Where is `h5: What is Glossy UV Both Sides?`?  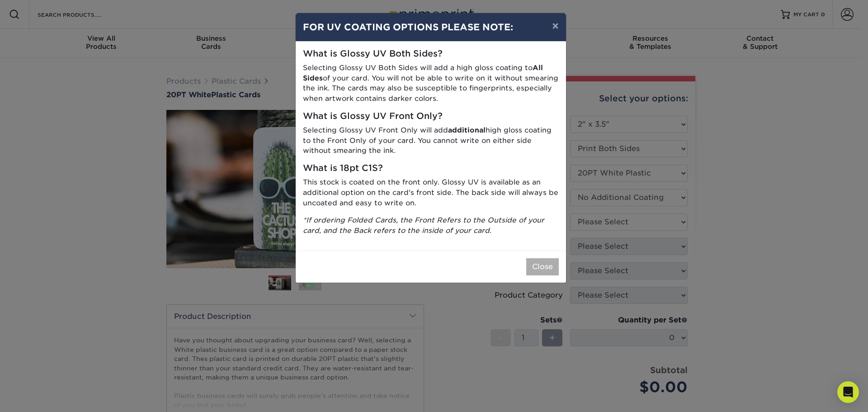
h5: What is Glossy UV Both Sides? is located at coordinates (431, 54).